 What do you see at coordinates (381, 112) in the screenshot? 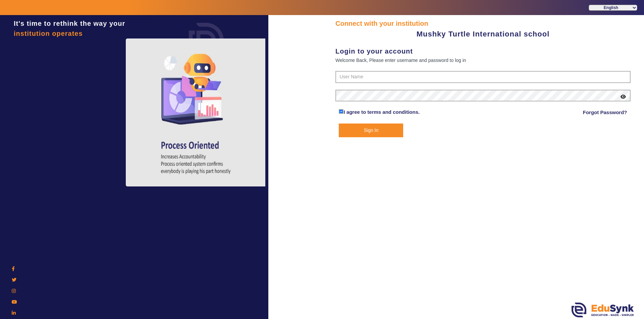
I see `a: I agree to terms and conditions.` at bounding box center [381, 112].